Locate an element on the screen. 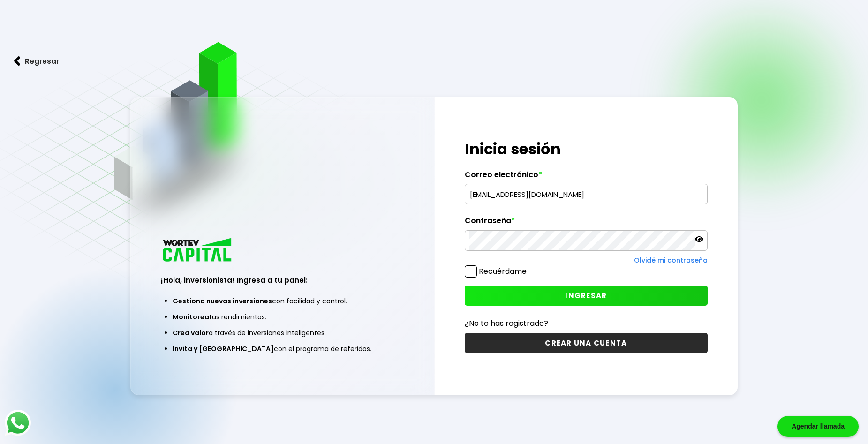  a: ¿No te has registrado?CREAR UNA CUENTA is located at coordinates (585, 335).